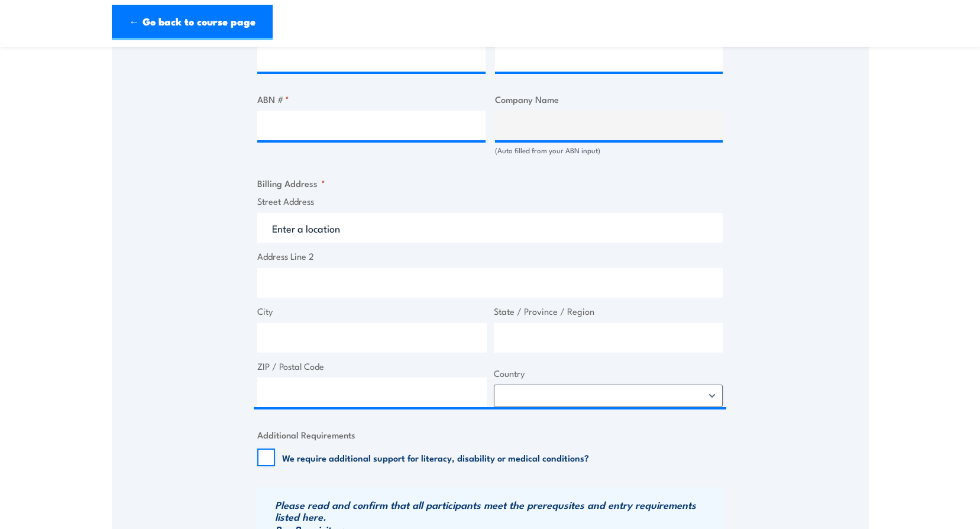  I want to click on input: Enter a location, so click(490, 228).